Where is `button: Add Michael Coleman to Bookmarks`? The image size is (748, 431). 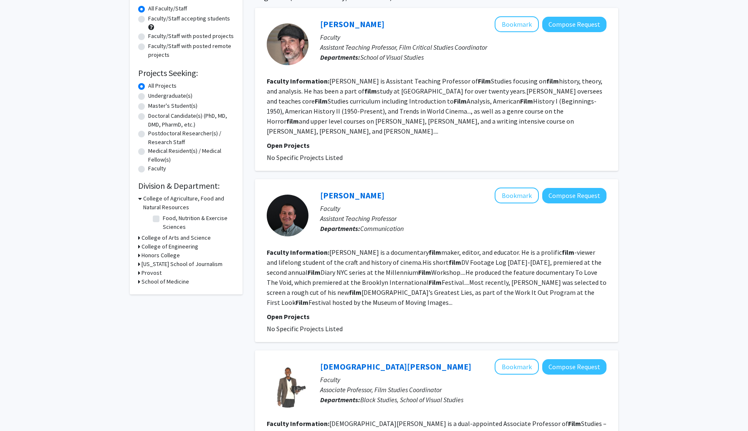
button: Add Michael Coleman to Bookmarks is located at coordinates (517, 195).